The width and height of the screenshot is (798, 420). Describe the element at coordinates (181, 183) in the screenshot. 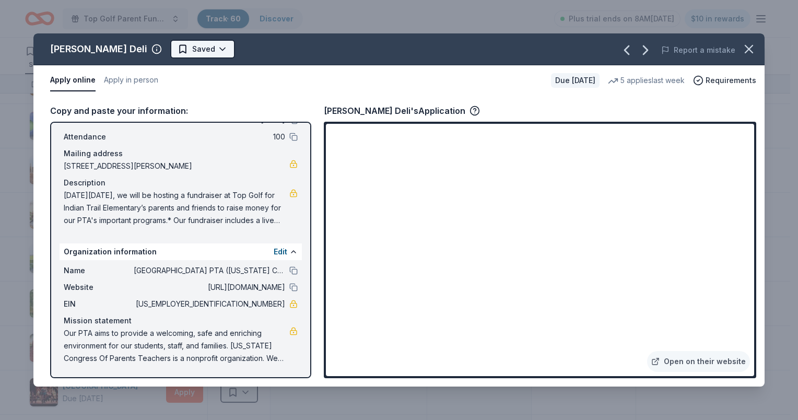

I see `div: Description` at that location.